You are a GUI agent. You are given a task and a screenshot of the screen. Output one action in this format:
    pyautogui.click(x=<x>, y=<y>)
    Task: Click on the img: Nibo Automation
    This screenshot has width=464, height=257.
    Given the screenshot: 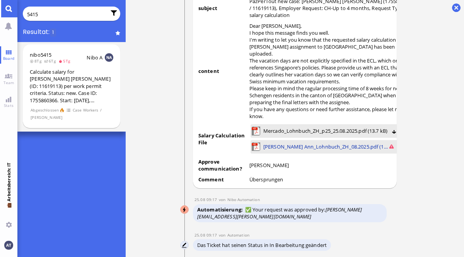 What is the action you would take?
    pyautogui.click(x=185, y=210)
    